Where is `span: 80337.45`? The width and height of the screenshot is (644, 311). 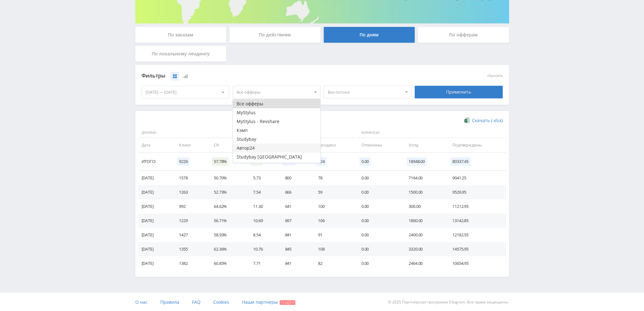
span: 80337.45 is located at coordinates (460, 161).